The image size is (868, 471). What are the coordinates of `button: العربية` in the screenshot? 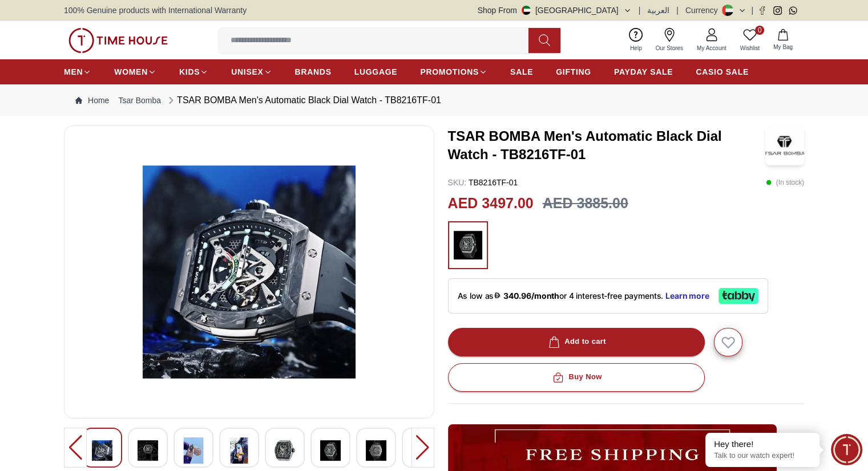 It's located at (658, 10).